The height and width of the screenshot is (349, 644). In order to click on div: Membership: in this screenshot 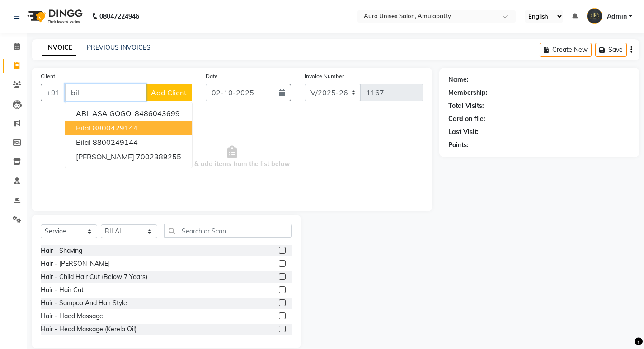, I will do `click(468, 93)`.